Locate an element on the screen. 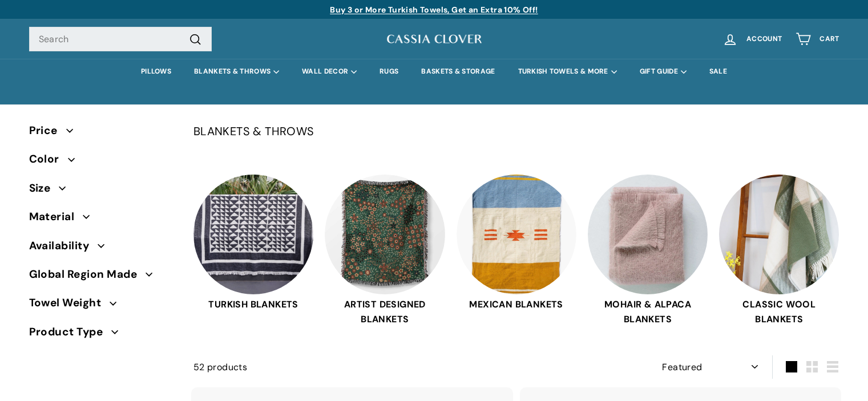 This screenshot has width=868, height=401. button: Towel Weight is located at coordinates (102, 306).